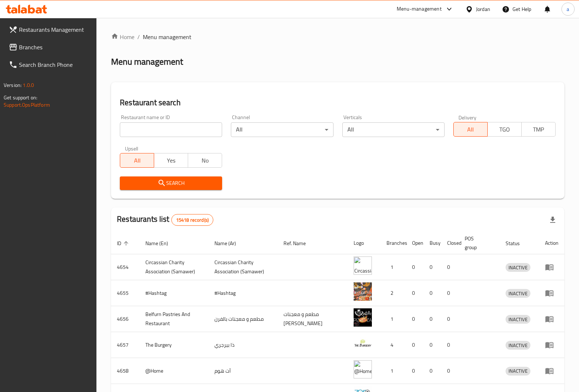  Describe the element at coordinates (337, 37) in the screenshot. I see `nav: breadcrumb` at that location.